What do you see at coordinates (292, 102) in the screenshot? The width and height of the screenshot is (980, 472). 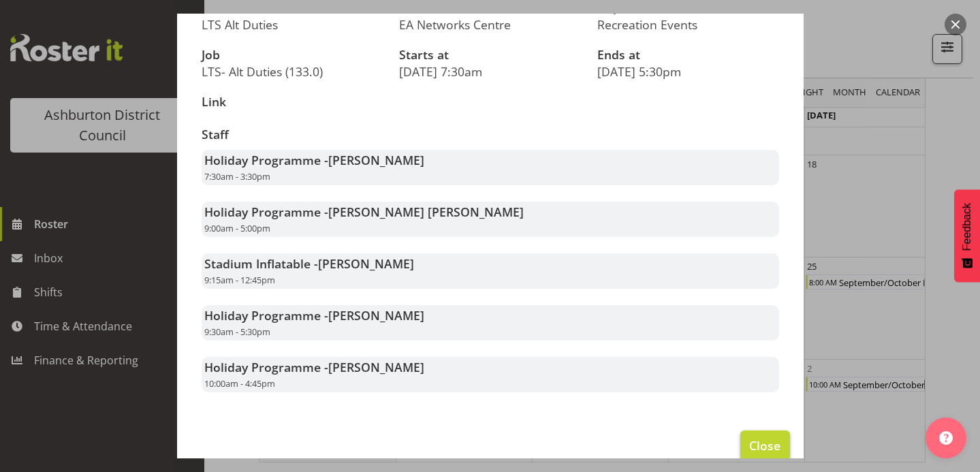 I see `h3: Link` at bounding box center [292, 102].